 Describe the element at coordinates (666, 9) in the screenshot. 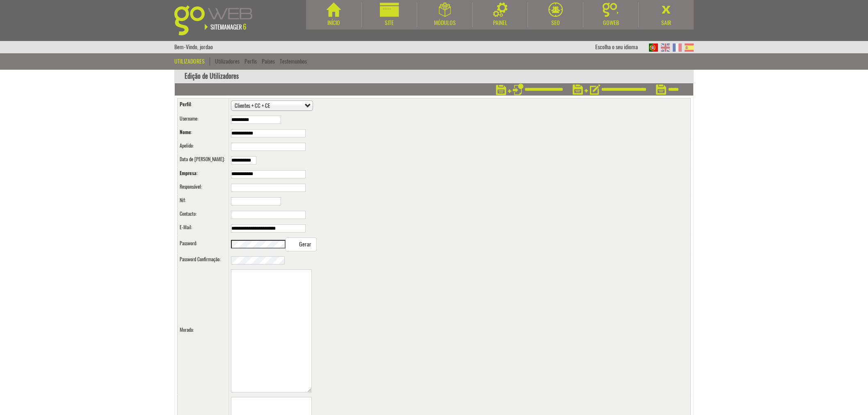

I see `img: Sair` at that location.